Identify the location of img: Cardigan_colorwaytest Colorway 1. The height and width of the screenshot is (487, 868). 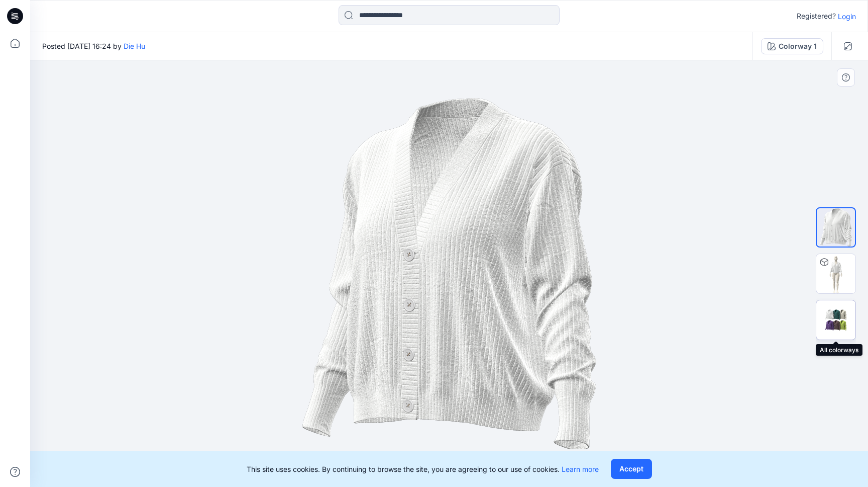
(836, 274).